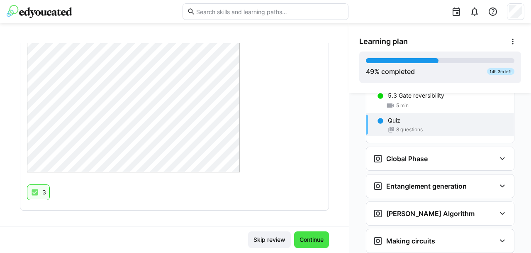 The width and height of the screenshot is (531, 253). What do you see at coordinates (312, 239) in the screenshot?
I see `button: Continue` at bounding box center [312, 239].